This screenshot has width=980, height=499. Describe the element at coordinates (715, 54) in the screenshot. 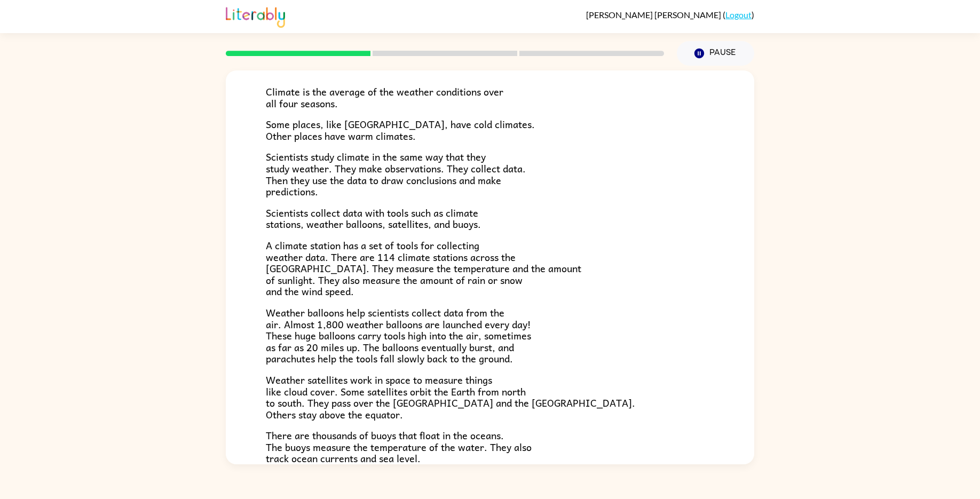

I see `button: Pause` at that location.